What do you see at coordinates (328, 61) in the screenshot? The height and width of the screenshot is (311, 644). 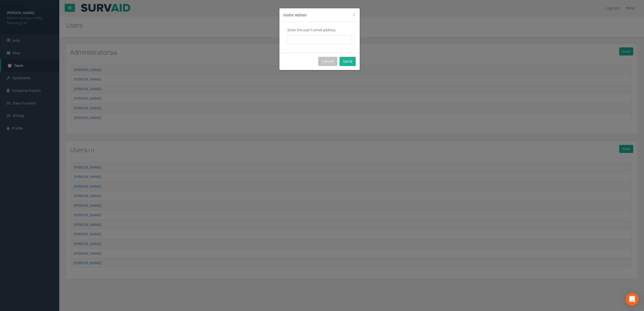 I see `button: Cancel` at bounding box center [328, 61].